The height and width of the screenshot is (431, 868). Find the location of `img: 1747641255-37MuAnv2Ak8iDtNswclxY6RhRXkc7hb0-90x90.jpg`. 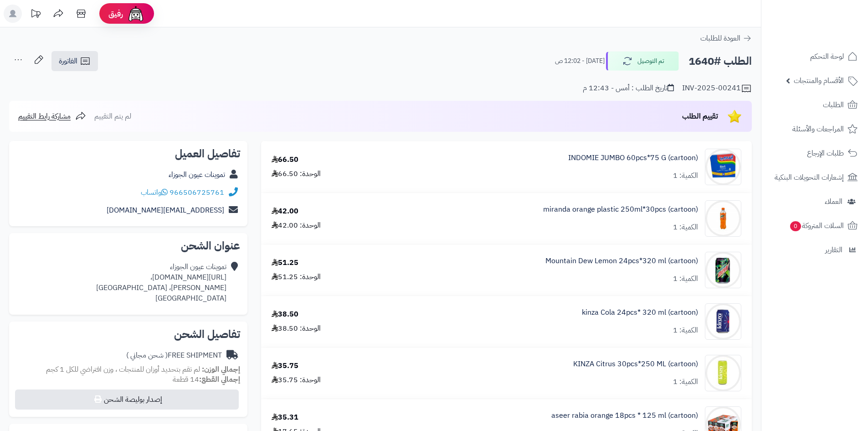

img: 1747641255-37MuAnv2Ak8iDtNswclxY6RhRXkc7hb0-90x90.jpg is located at coordinates (723, 321).